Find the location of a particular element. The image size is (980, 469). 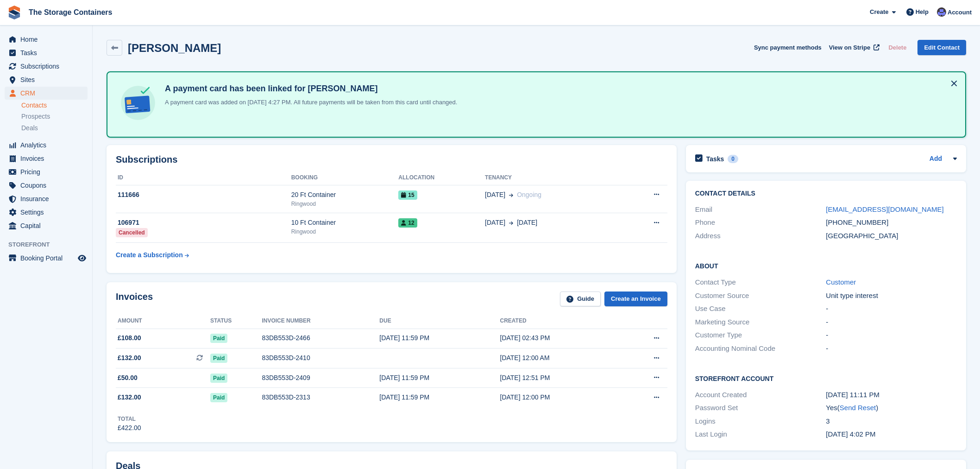

span: Settings is located at coordinates (48, 212).